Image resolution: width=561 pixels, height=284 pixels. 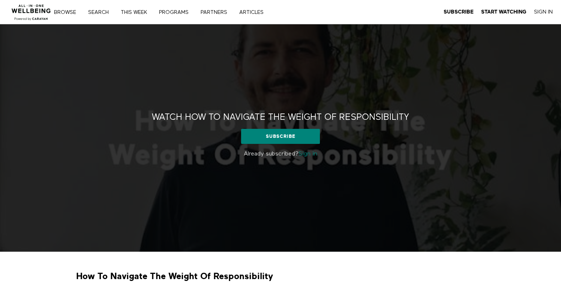 I want to click on a: Sign in, so click(x=308, y=154).